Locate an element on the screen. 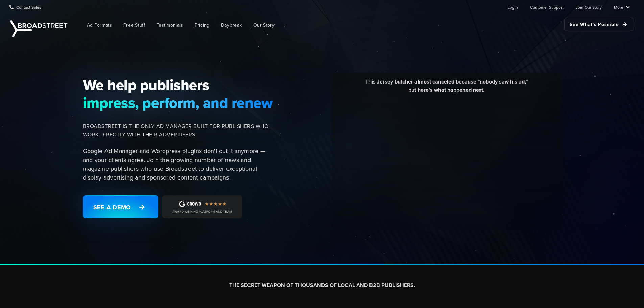 Image resolution: width=644 pixels, height=308 pixels. a: Contact Sales is located at coordinates (25, 7).